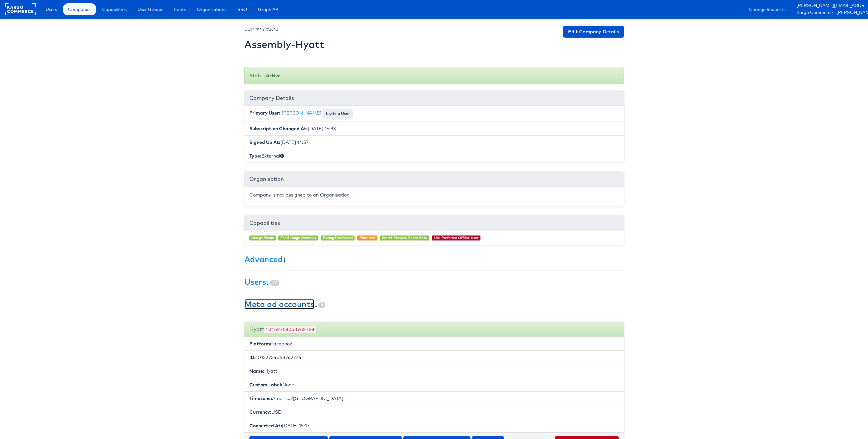 The image size is (868, 439). What do you see at coordinates (404, 238) in the screenshot?
I see `a: Smart Preview Feeds Beta` at bounding box center [404, 238].